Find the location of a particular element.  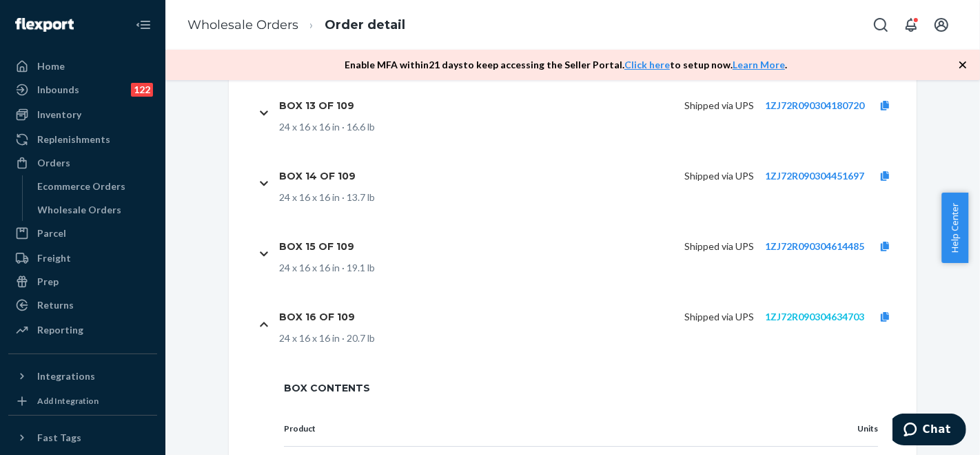

div: Inventory is located at coordinates (60, 114).